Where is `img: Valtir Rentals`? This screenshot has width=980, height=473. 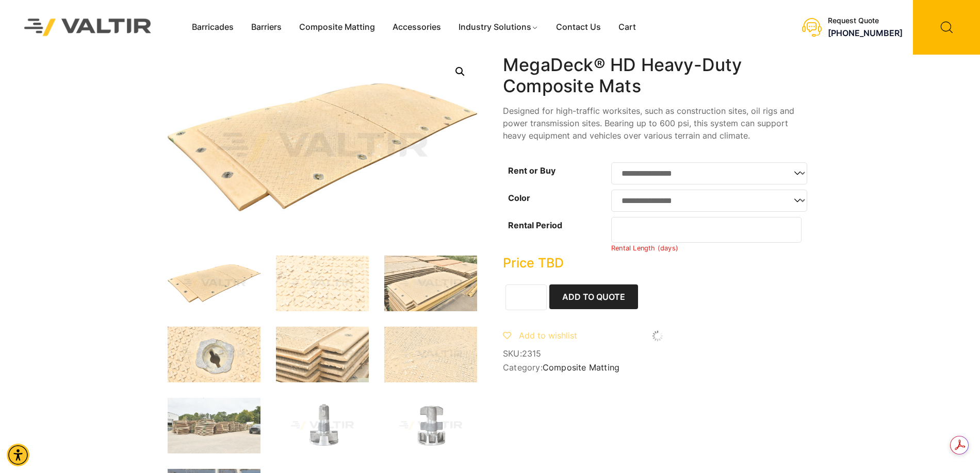 img: Valtir Rentals is located at coordinates (87, 26).